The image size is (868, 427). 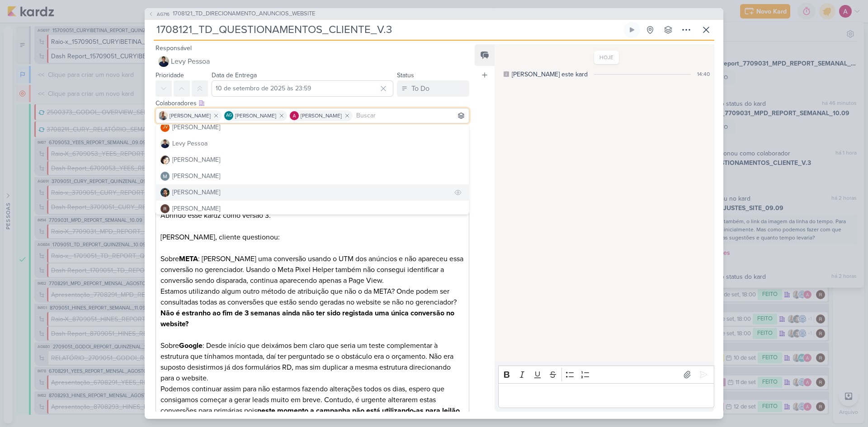 I want to click on button: To Do, so click(x=433, y=89).